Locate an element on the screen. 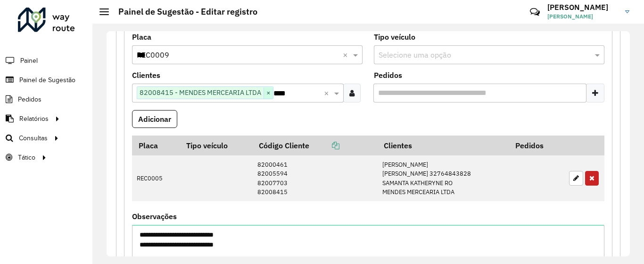 Image resolution: width=644 pixels, height=264 pixels. th: Pedidos is located at coordinates (537, 145).